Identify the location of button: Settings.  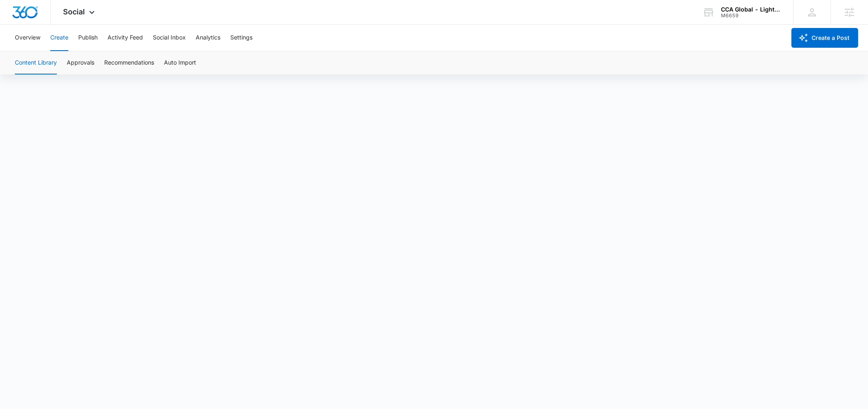
(241, 38).